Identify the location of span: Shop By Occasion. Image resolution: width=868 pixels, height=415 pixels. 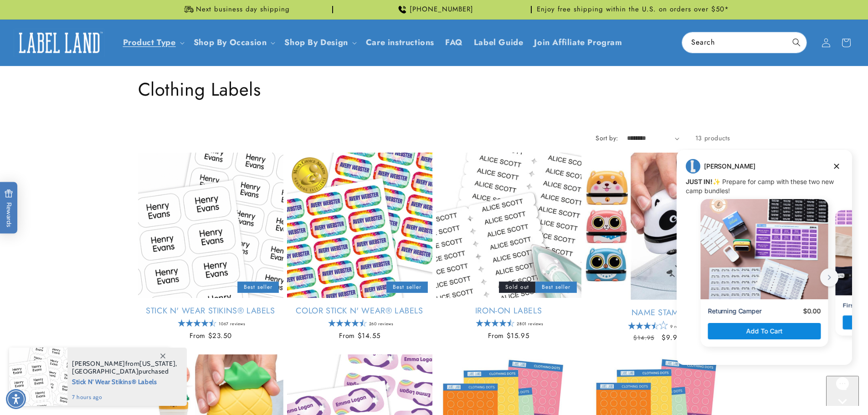
(230, 43).